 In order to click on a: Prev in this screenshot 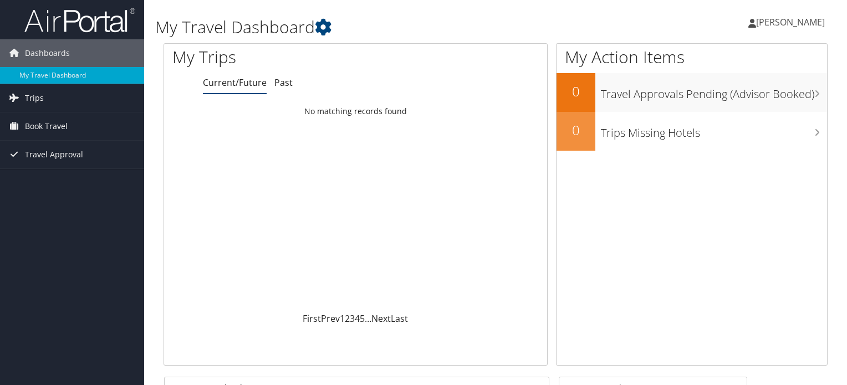, I will do `click(330, 319)`.